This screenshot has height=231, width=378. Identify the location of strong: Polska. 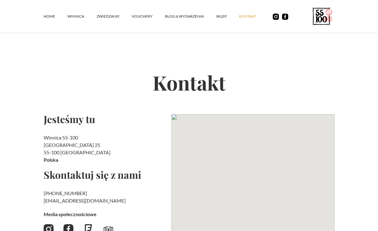
(51, 160).